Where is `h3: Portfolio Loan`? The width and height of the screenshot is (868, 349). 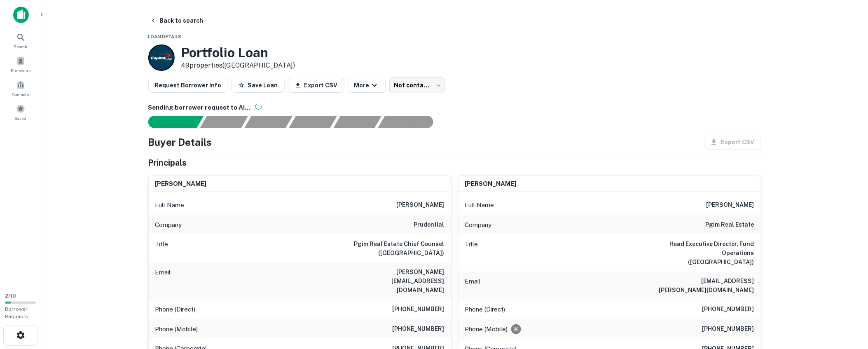 h3: Portfolio Loan is located at coordinates (238, 52).